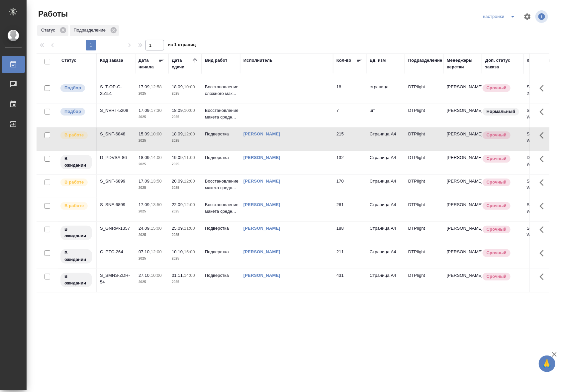  What do you see at coordinates (76, 162) in the screenshot?
I see `p: В ожидании` at bounding box center [76, 162].